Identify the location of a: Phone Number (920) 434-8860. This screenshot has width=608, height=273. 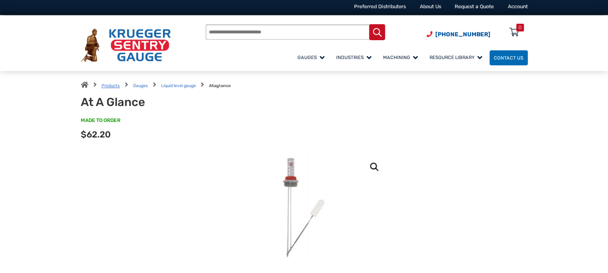
(459, 34).